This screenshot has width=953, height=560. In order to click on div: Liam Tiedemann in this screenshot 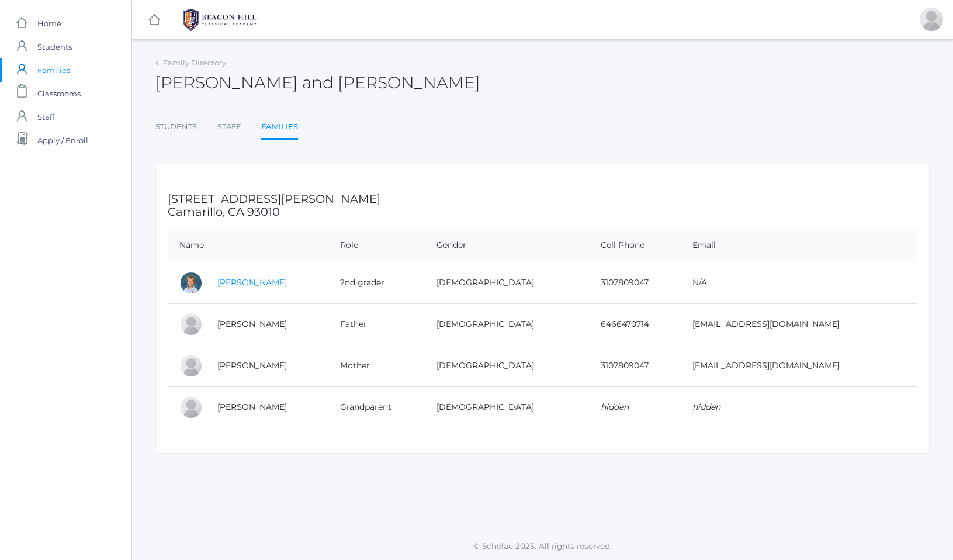, I will do `click(191, 283)`.